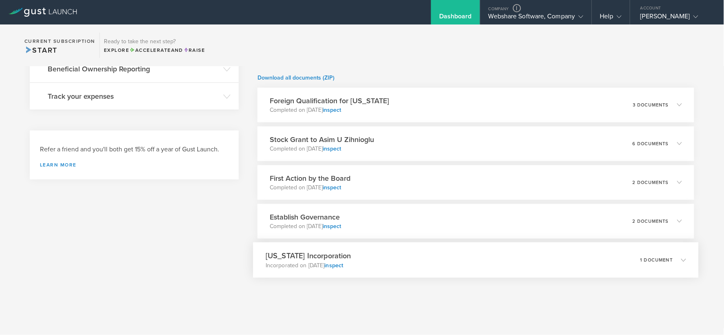 The image size is (724, 335). Describe the element at coordinates (154, 45) in the screenshot. I see `div: Ready to take the next step?ExploreAccelerateandRaise` at that location.